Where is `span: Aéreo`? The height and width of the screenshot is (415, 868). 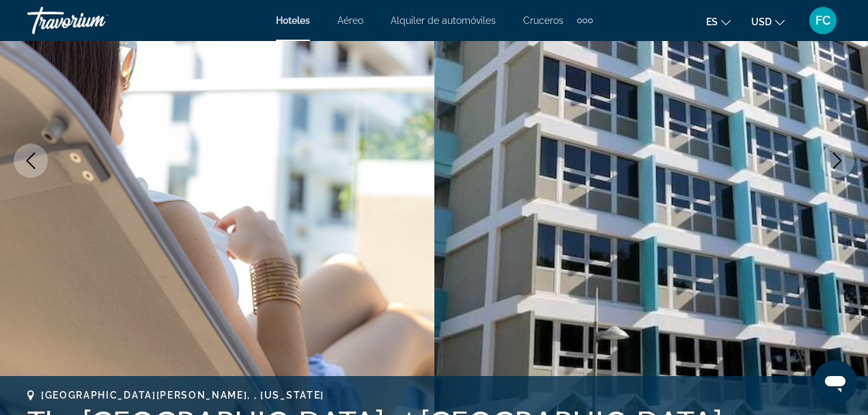 span: Aéreo is located at coordinates (350, 21).